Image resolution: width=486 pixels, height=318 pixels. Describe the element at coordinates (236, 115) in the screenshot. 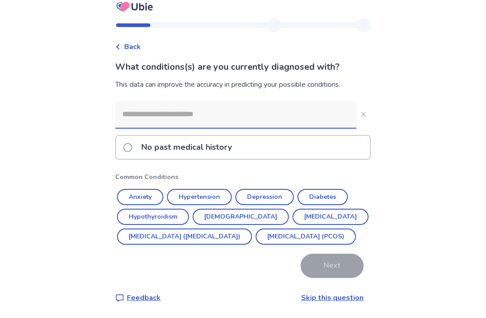

I see `input: Close` at that location.